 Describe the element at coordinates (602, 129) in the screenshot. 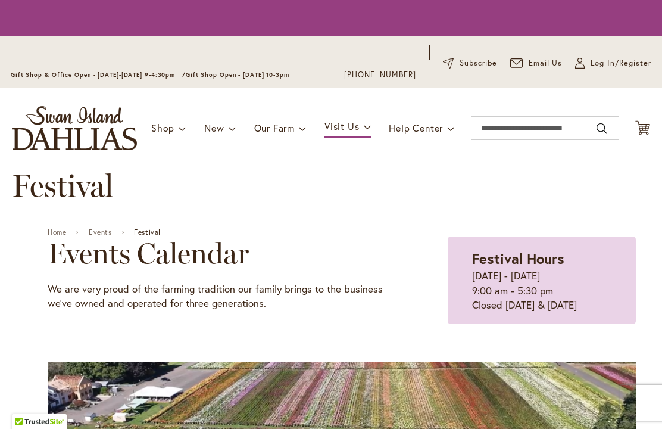

I see `button: Search` at that location.